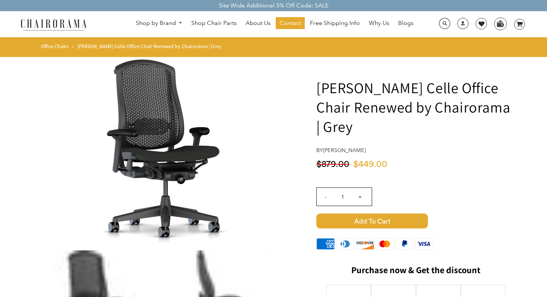 The height and width of the screenshot is (297, 547). Describe the element at coordinates (165, 151) in the screenshot. I see `img: Herman Miller Celle Office Chair Renewed by Chairorama | Grey - chairorama` at that location.